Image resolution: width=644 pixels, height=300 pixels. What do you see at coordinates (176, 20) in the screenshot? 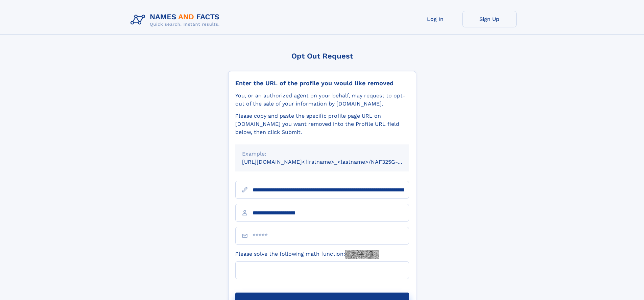
I see `img: Logo Names and Facts` at bounding box center [176, 20].